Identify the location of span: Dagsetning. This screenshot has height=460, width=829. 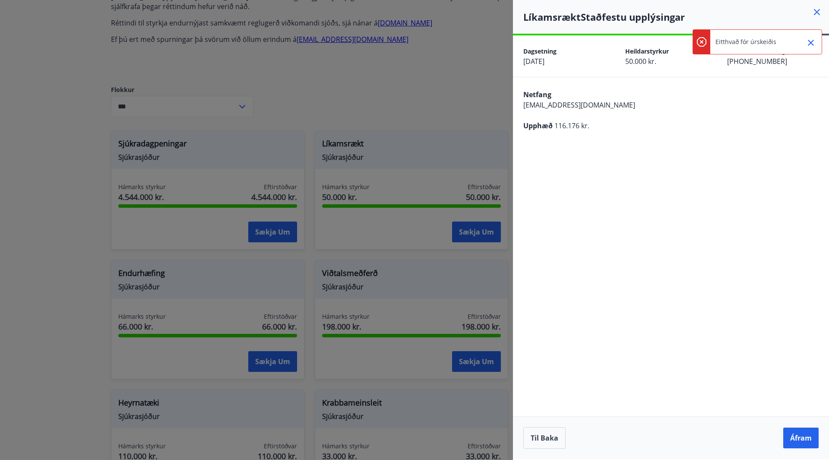
(540, 51).